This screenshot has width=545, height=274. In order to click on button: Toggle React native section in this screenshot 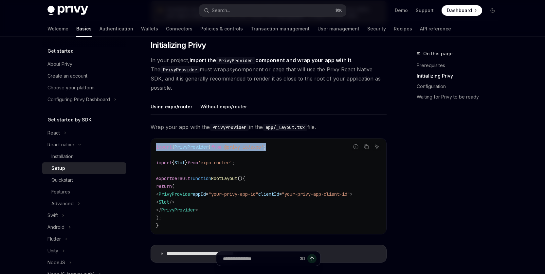, I will do `click(84, 145)`.